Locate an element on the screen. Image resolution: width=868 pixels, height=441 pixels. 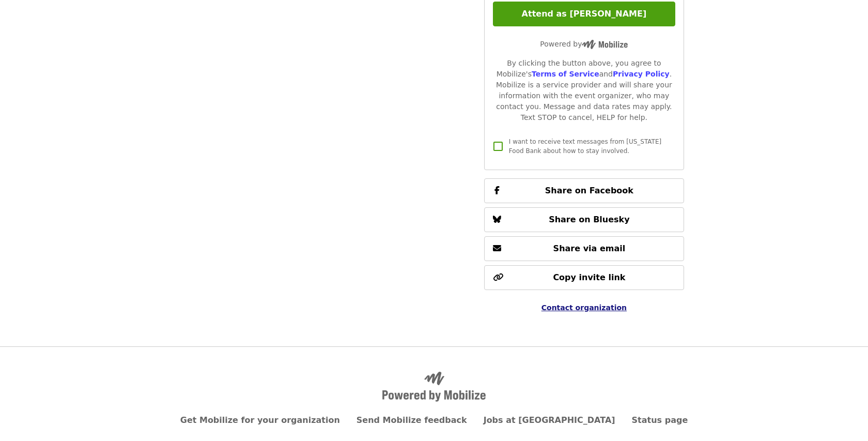
button: Share via email is located at coordinates (584, 249).